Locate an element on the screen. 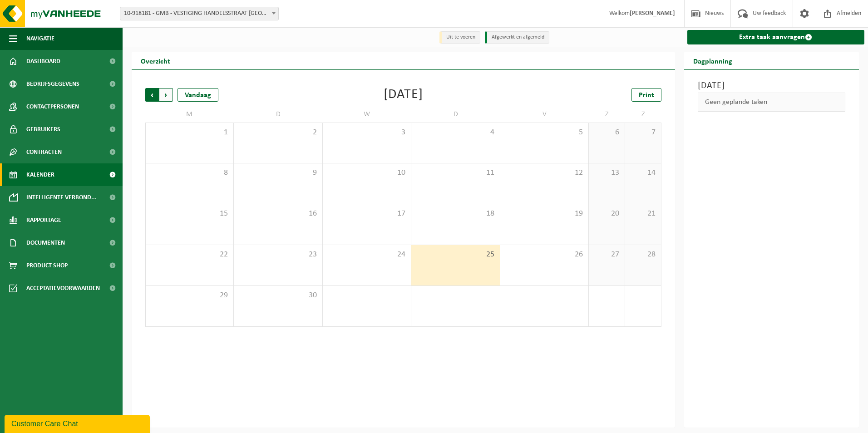 The width and height of the screenshot is (868, 433). span: 24 is located at coordinates (367, 255).